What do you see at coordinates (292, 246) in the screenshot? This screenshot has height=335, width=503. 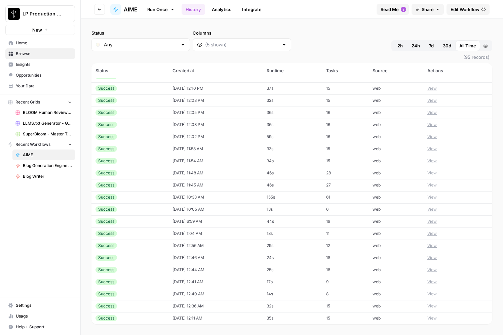 I see `td: 29s` at bounding box center [292, 246].